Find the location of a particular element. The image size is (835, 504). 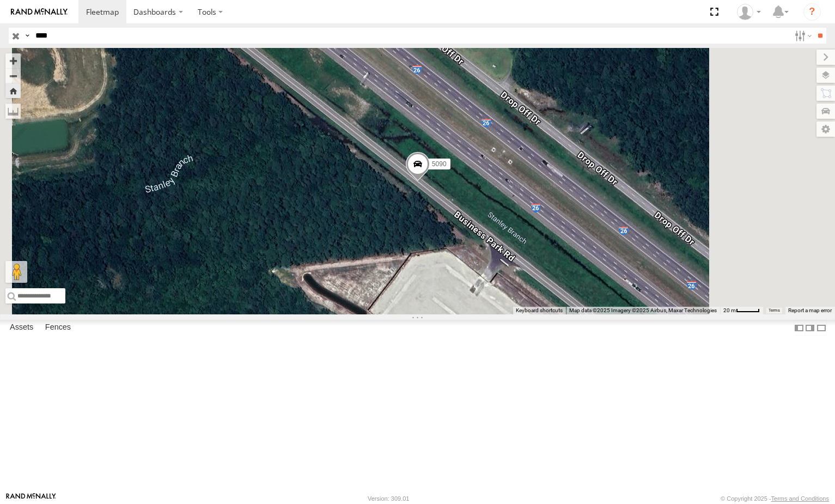

label: Fences is located at coordinates (57, 328).